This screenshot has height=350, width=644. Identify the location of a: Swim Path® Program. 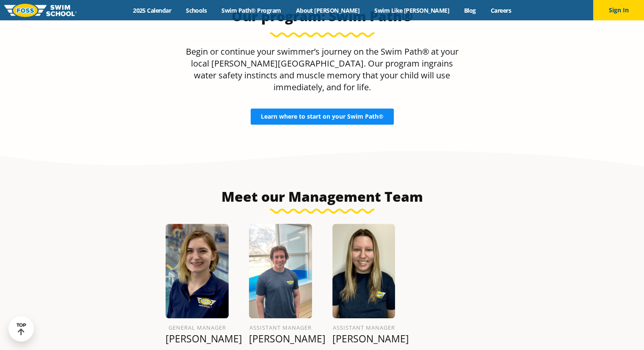
(251, 10).